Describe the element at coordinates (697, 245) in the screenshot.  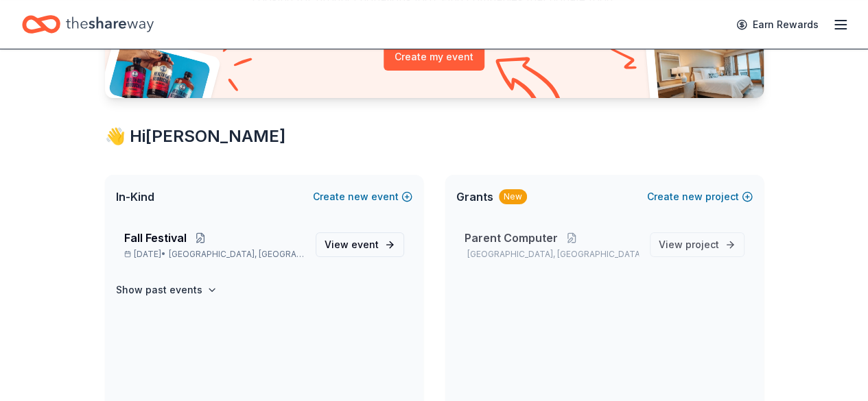
I see `a: View project` at that location.